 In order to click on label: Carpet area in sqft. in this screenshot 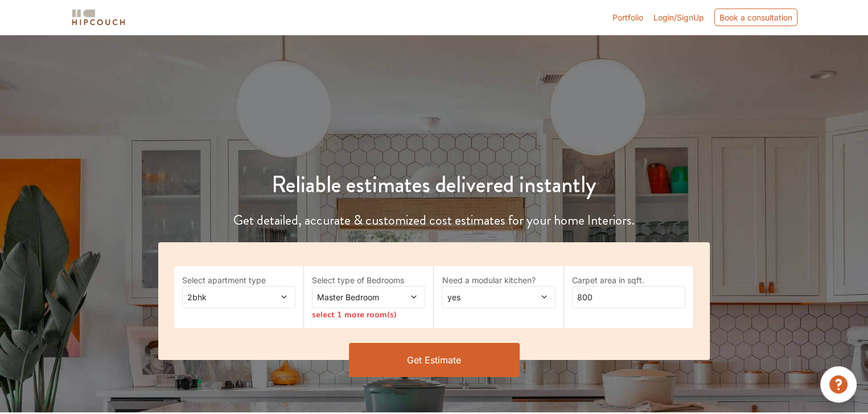, I will do `click(629, 280)`.